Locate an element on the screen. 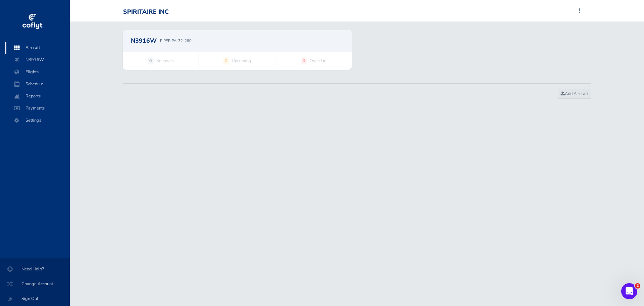  span: Add Aircraft is located at coordinates (574, 94).